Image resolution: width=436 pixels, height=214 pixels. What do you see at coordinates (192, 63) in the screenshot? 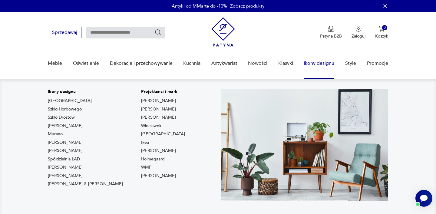
I see `a: Kuchnia` at bounding box center [192, 63].